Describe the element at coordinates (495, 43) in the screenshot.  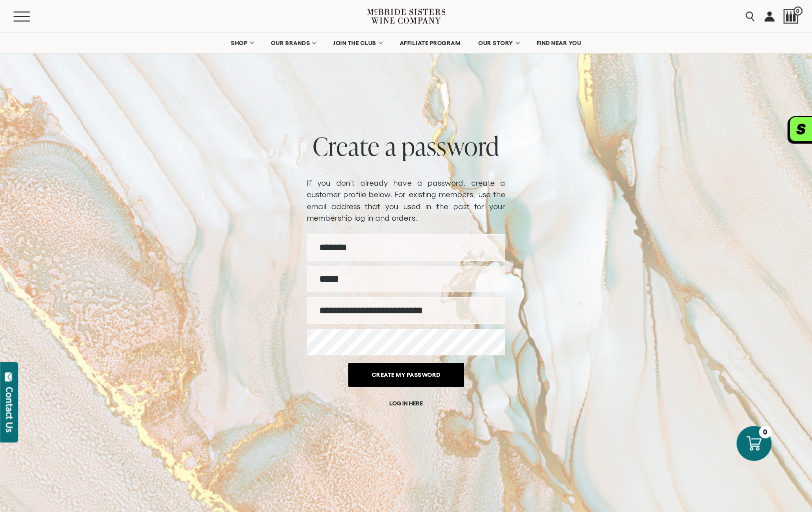
I see `span: OUR STORY` at that location.